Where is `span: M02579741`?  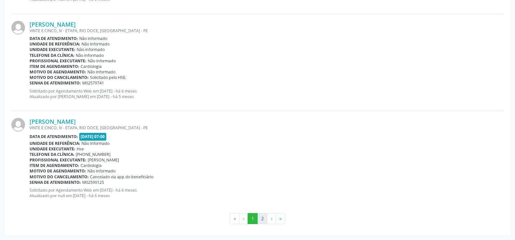
span: M02579741 is located at coordinates (93, 83).